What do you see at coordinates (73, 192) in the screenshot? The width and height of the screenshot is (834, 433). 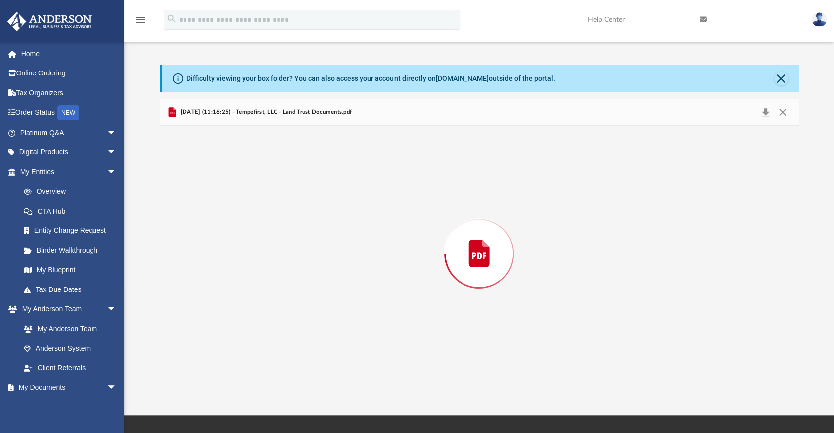 I see `a: Overview` at bounding box center [73, 192].